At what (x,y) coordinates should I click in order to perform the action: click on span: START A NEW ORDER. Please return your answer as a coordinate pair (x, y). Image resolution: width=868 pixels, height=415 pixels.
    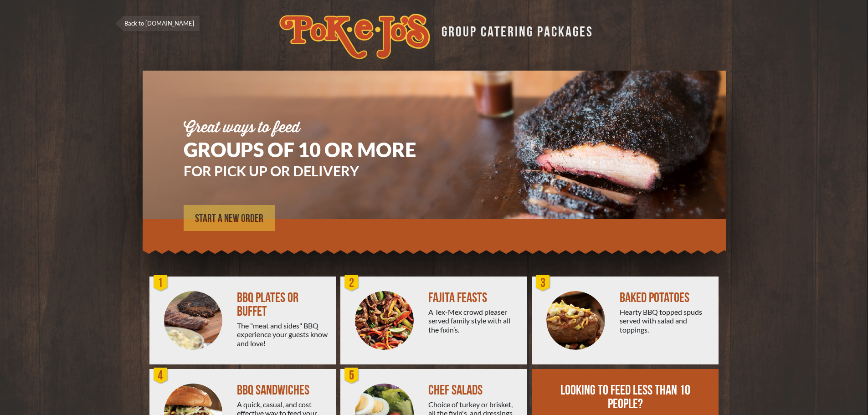
    Looking at the image, I should click on (229, 219).